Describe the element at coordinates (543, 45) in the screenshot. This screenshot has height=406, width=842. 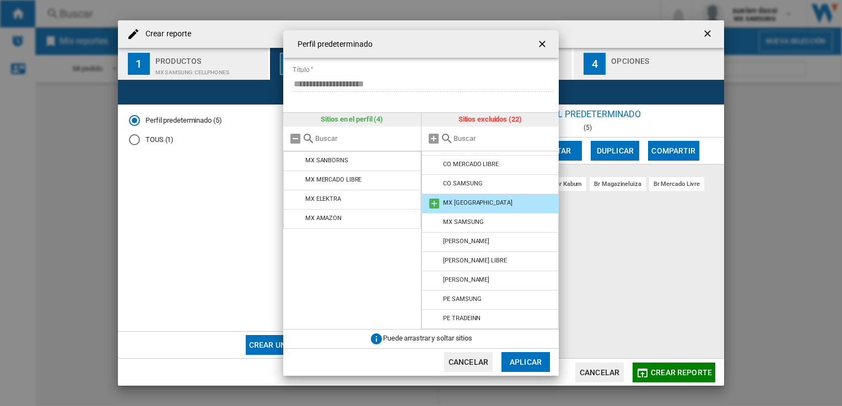
I see `ng-md-icon: getI18NText('BUTTONS.CLOSE_DIALOG')` at that location.